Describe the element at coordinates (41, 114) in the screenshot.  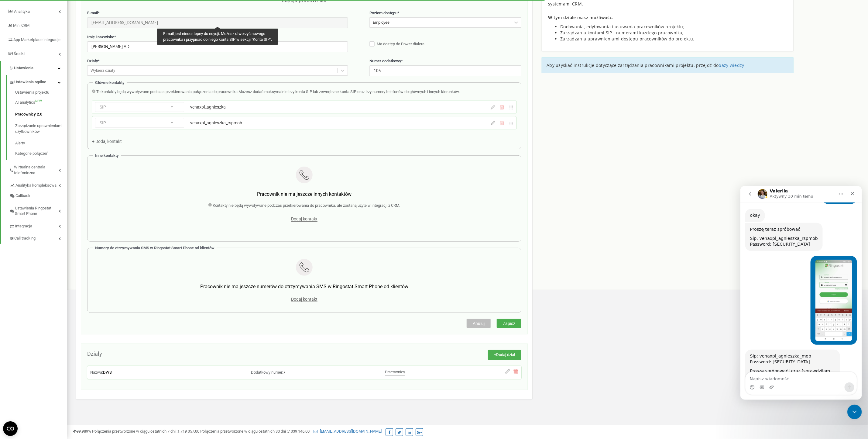
I see `a: Pracownicy 2.0` at that location.